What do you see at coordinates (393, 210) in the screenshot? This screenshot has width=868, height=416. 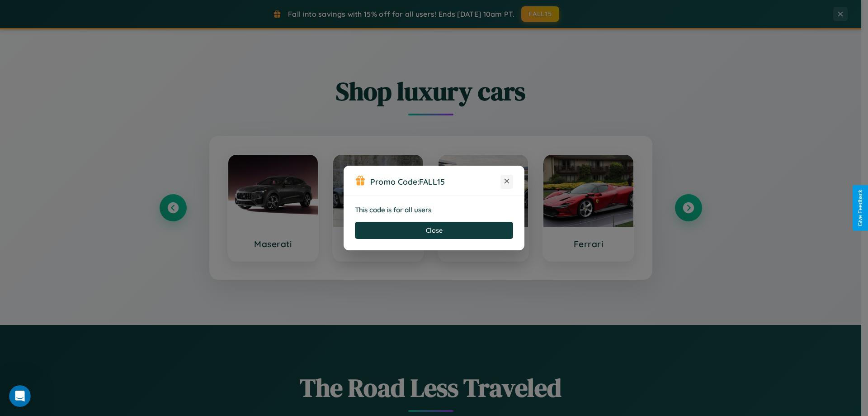 I see `strong: This code is for all users` at bounding box center [393, 210].